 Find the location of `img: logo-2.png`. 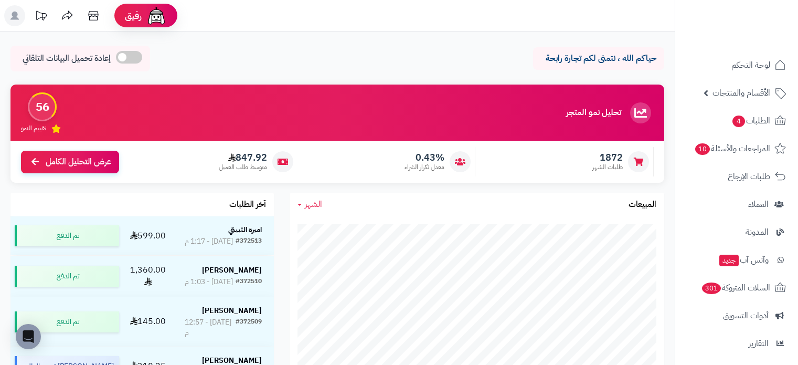

img: logo-2.png is located at coordinates (757, 40).